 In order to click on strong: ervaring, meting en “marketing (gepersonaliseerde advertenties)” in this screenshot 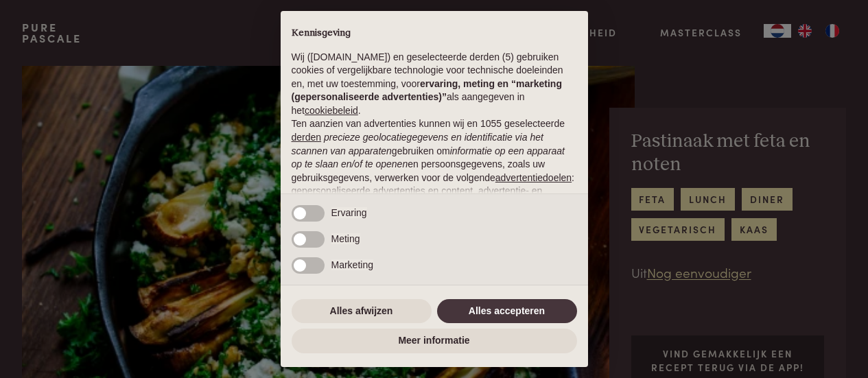, I will do `click(427, 90)`.